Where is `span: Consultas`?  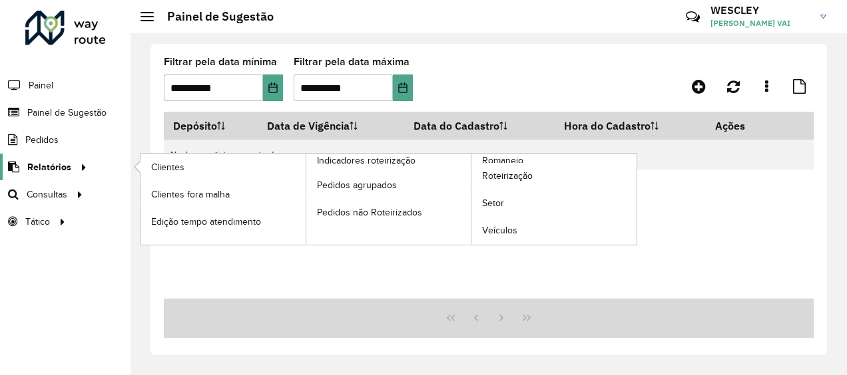 span: Consultas is located at coordinates (47, 194).